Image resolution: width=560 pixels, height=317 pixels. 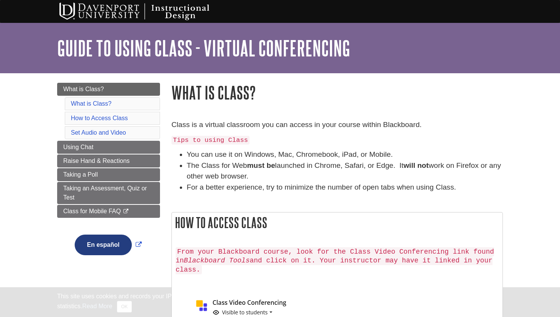 I want to click on i: This link opens in a new window, so click(x=126, y=211).